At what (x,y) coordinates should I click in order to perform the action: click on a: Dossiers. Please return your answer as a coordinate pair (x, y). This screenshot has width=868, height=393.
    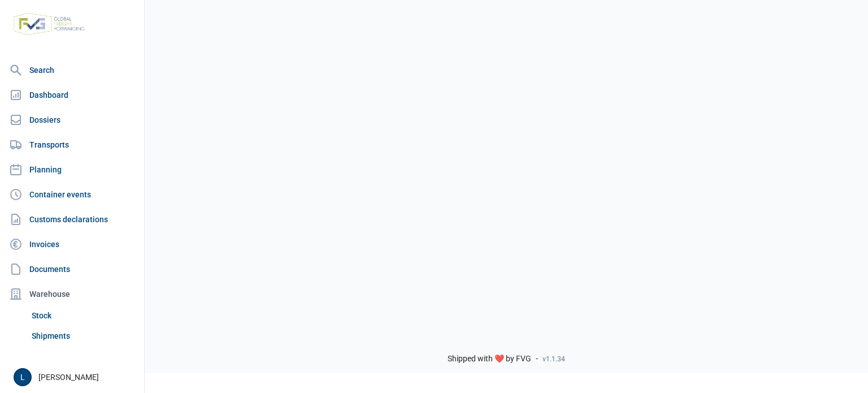
    Looking at the image, I should click on (72, 120).